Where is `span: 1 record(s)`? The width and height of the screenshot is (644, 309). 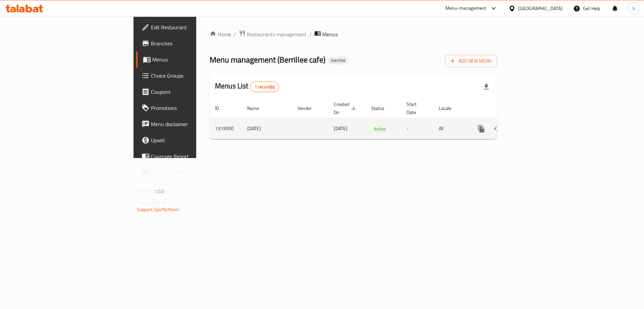
span: 1 record(s) is located at coordinates (264, 87).